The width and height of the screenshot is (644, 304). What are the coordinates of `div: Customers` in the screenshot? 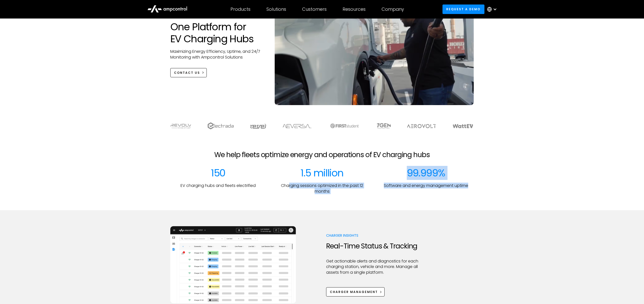 It's located at (315, 9).